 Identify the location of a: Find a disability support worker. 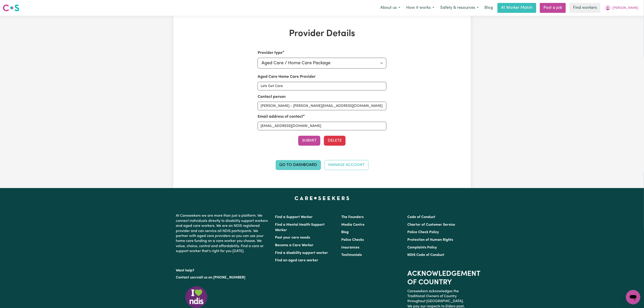
(301, 253).